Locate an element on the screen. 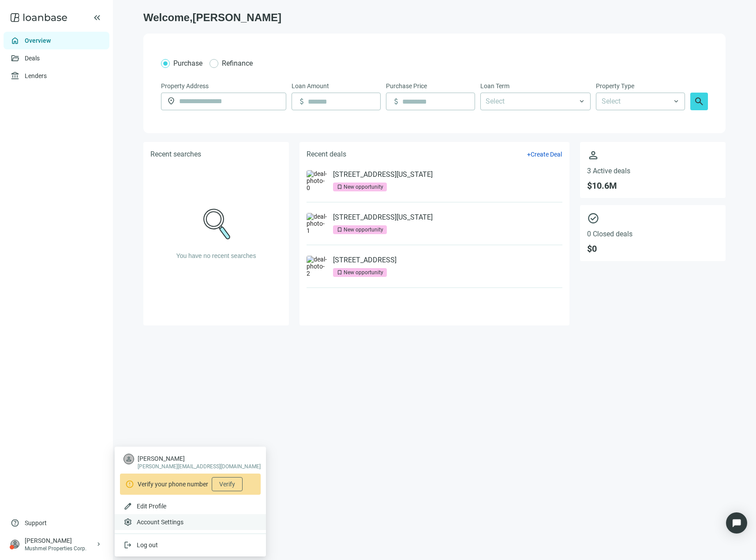 The image size is (756, 560). img: deal-photo-1 is located at coordinates (317, 224).